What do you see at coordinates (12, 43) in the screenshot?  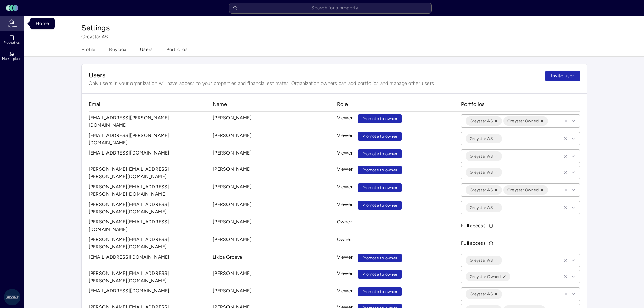 I see `span: Properties` at bounding box center [12, 43].